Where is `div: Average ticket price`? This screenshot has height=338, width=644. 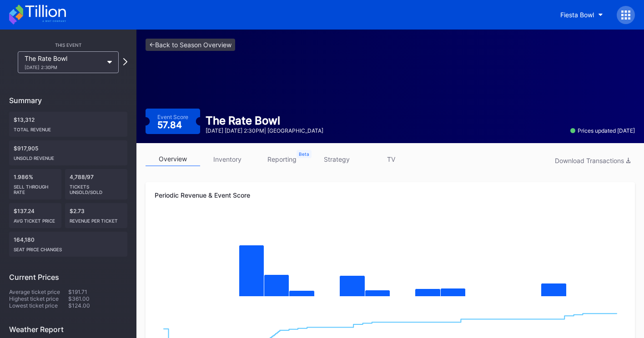 div: Average ticket price is located at coordinates (39, 292).